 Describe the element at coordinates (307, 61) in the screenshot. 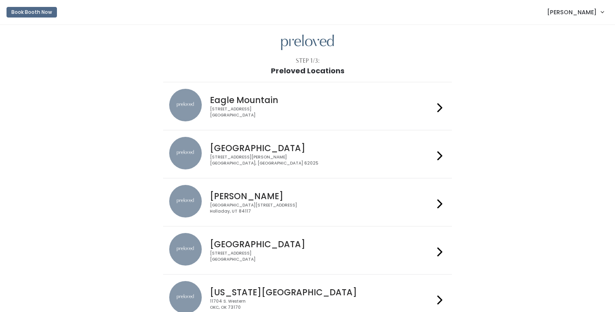

I see `div: Step 1/3:` at that location.